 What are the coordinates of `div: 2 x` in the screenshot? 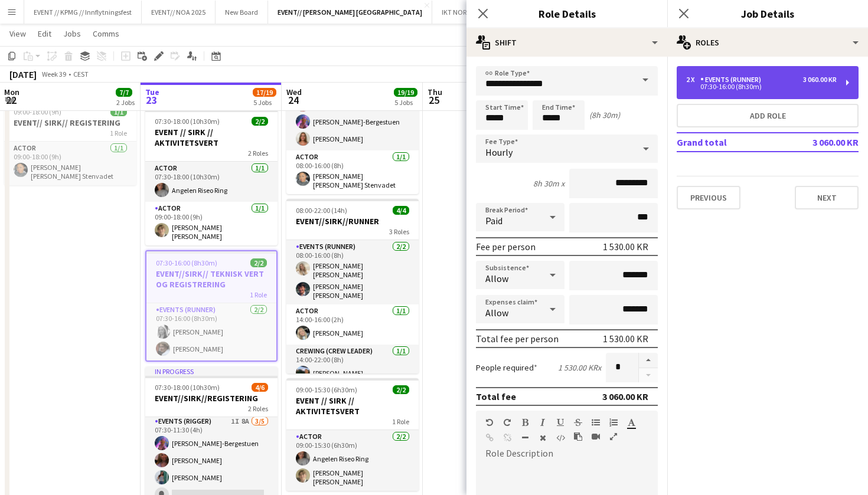 It's located at (693, 79).